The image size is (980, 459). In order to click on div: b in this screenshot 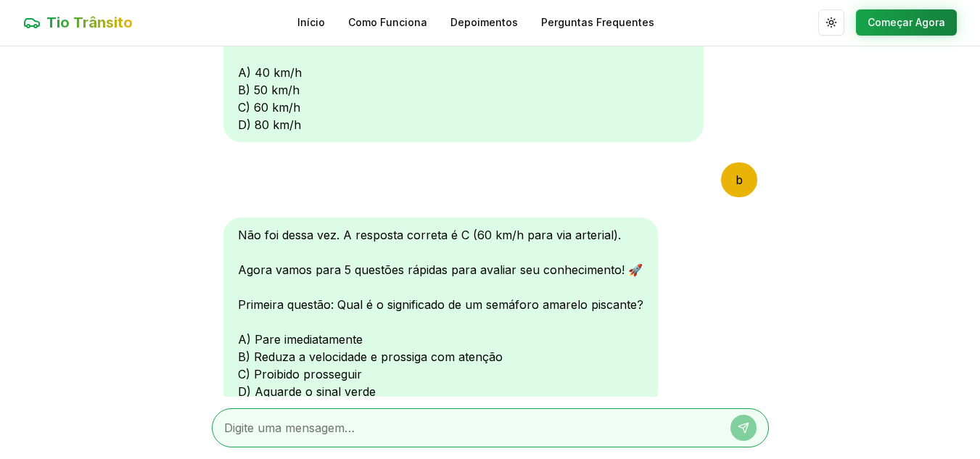, I will do `click(740, 180)`.